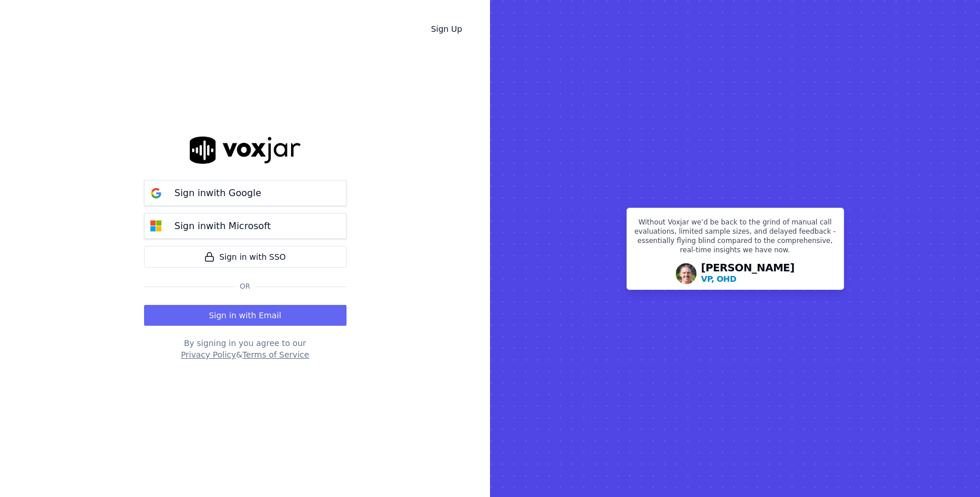 The width and height of the screenshot is (980, 497). Describe the element at coordinates (735, 238) in the screenshot. I see `p: Without Voxjar we’d be back to the grind of manual call evaluations, limited sample sizes, and de...` at that location.